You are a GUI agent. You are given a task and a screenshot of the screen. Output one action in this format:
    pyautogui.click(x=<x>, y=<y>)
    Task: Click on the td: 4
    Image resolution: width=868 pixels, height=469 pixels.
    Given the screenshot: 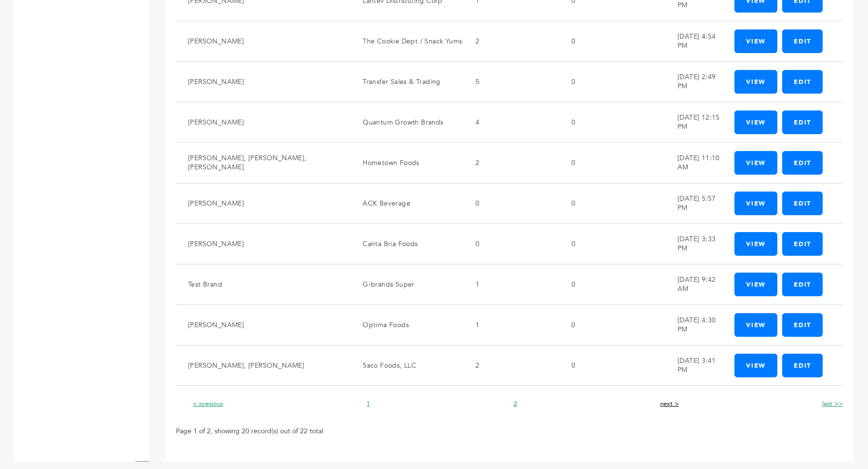 What is the action you would take?
    pyautogui.click(x=511, y=122)
    